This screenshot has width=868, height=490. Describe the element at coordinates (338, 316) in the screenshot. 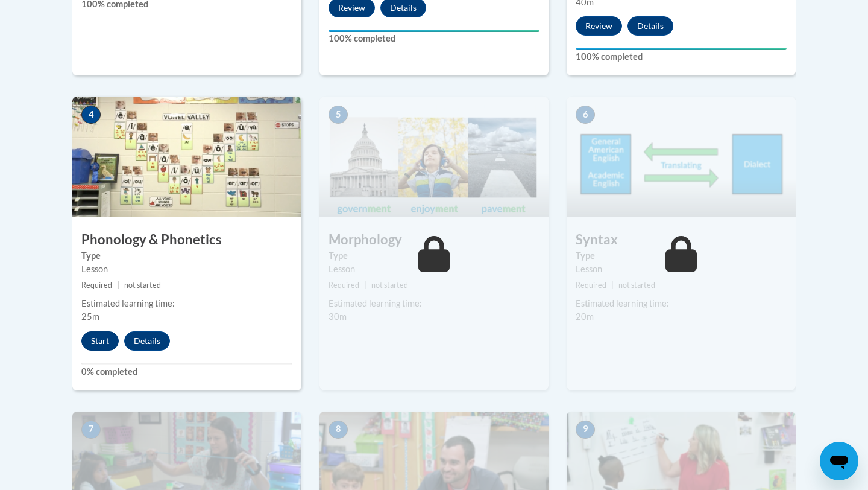

I see `span: 30m` at that location.